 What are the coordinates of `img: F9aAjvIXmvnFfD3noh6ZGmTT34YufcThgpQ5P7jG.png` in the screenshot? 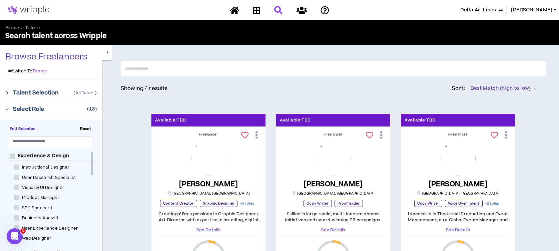 It's located at (208, 158).